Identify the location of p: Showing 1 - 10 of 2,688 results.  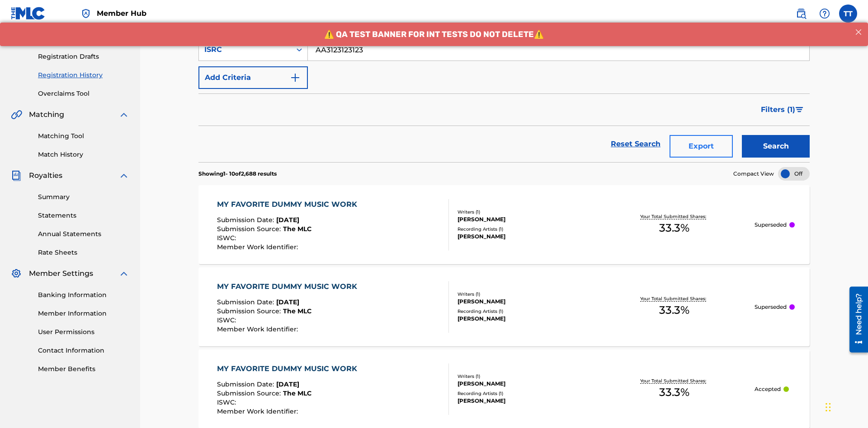
(237, 174).